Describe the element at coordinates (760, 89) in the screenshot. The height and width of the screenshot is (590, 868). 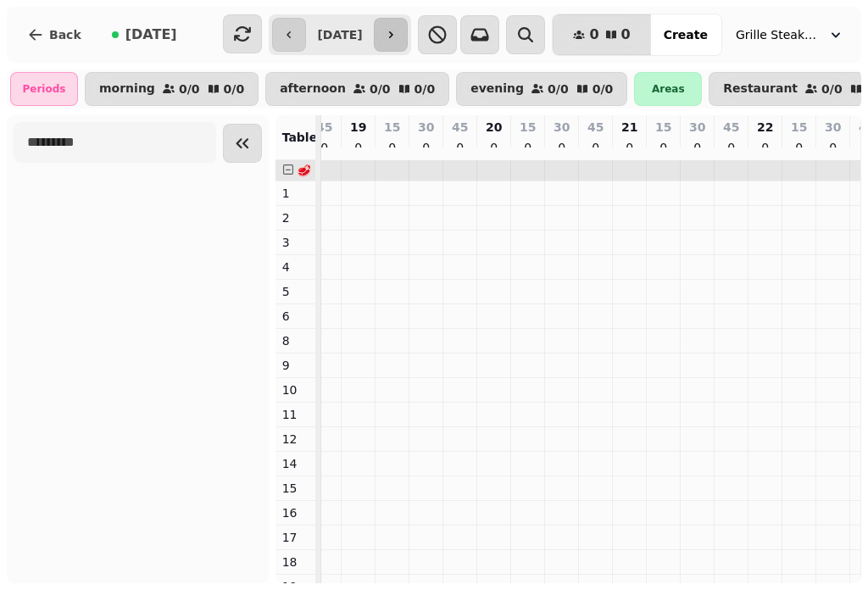
I see `p: Restaurant` at that location.